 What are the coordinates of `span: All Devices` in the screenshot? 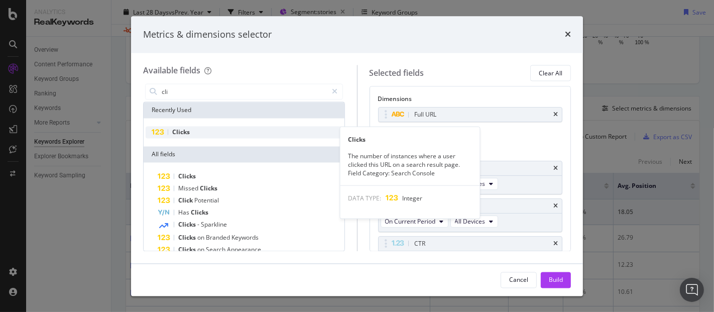 It's located at (470, 222).